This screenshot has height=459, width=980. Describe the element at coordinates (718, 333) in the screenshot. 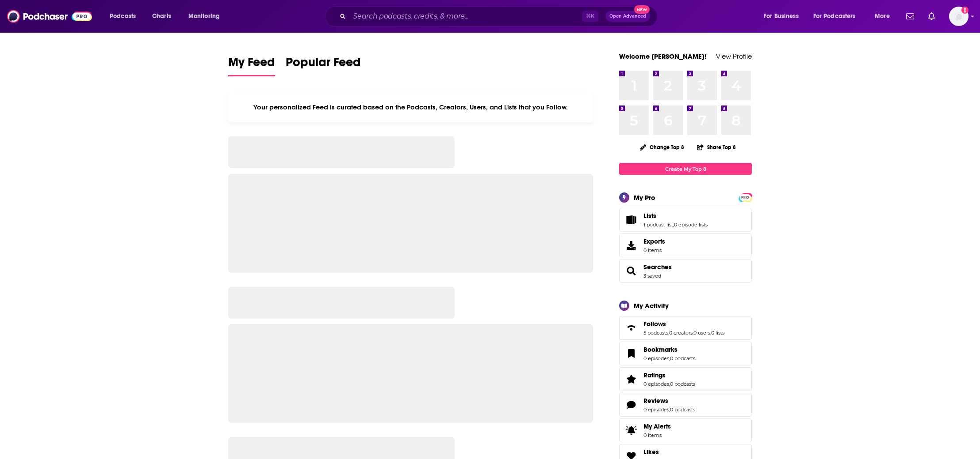

I see `a: 0 lists` at that location.